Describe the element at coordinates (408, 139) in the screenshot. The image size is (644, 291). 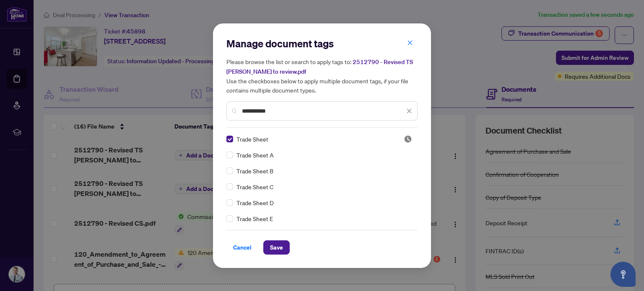
I see `span: Pending Review` at that location.